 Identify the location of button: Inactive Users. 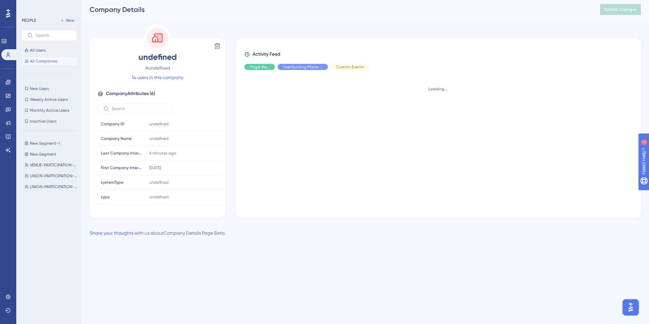
(49, 121).